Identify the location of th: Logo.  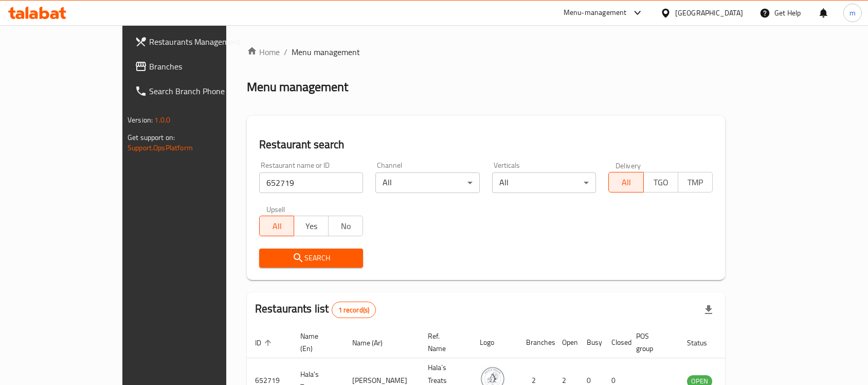
(495, 342).